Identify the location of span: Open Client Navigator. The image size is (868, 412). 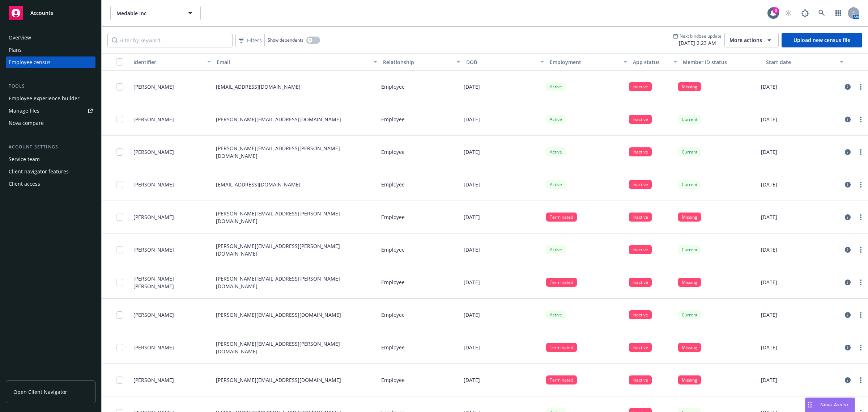
(41, 392).